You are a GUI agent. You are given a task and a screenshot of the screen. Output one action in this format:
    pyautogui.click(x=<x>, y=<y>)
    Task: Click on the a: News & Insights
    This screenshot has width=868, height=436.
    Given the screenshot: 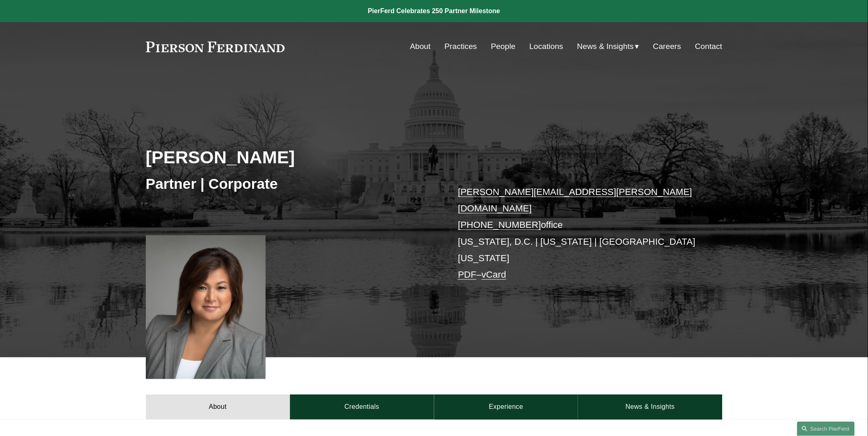 What is the action you would take?
    pyautogui.click(x=650, y=407)
    